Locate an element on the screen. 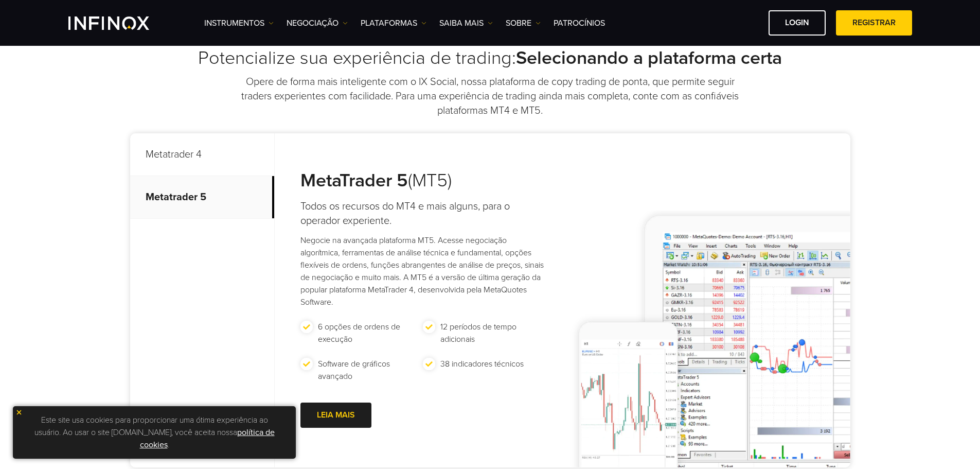 This screenshot has width=980, height=469. a: Login is located at coordinates (797, 23).